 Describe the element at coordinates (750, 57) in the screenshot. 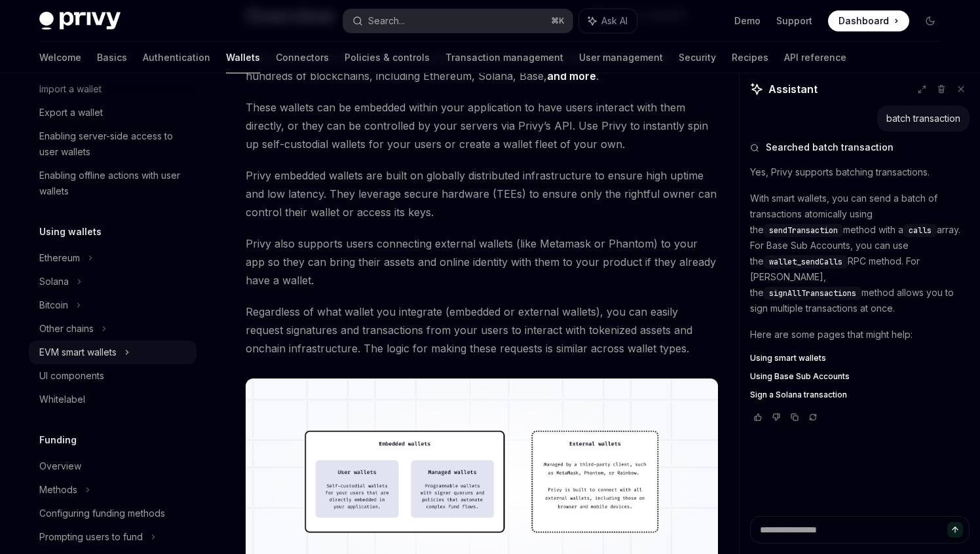

I see `a: Recipes` at that location.